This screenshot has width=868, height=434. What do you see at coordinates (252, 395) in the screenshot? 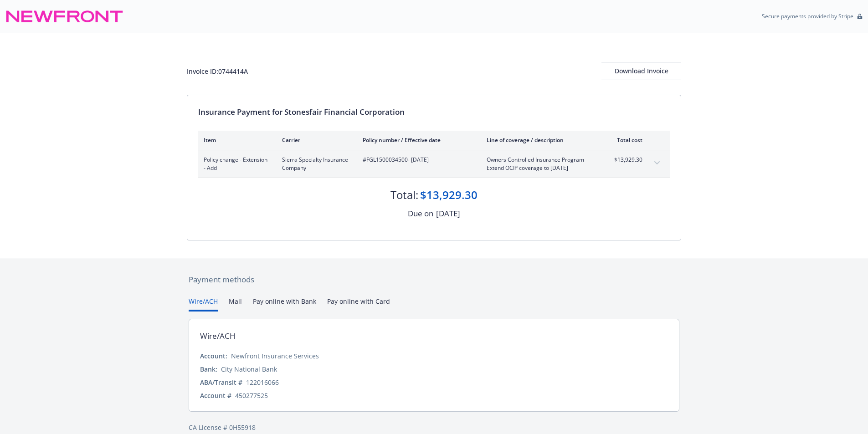
I see `div: 450277525` at bounding box center [252, 395].